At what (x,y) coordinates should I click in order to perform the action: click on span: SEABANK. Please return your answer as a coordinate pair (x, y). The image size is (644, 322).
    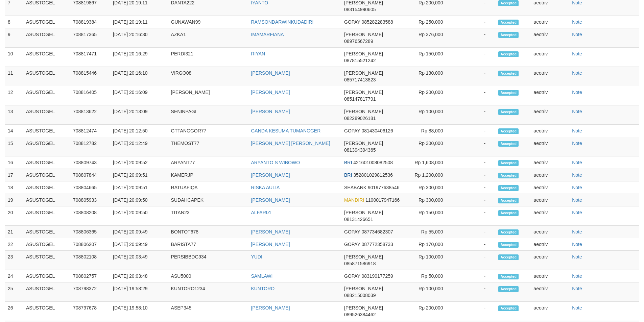
    Looking at the image, I should click on (355, 188).